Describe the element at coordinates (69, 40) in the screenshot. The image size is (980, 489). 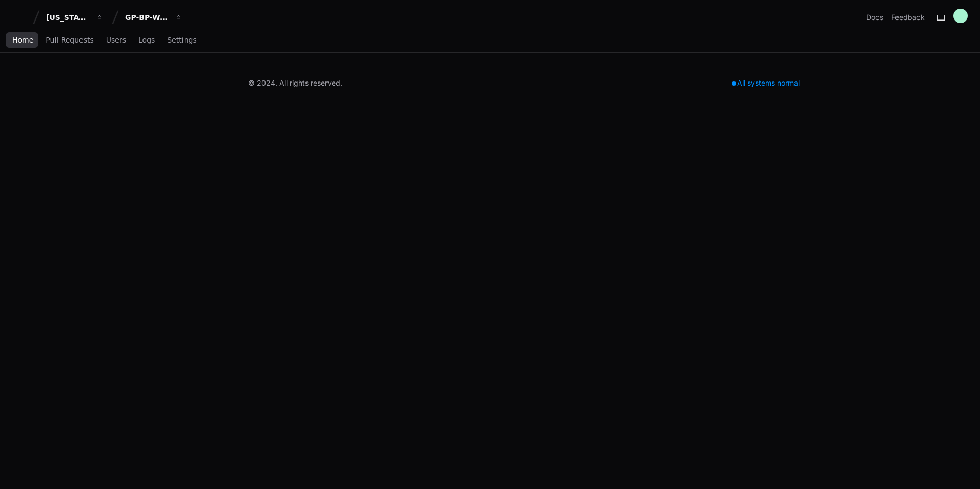
I see `span: Pull Requests` at that location.